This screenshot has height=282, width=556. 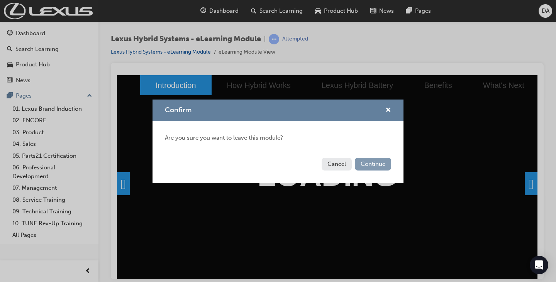 I want to click on button: Continue, so click(x=373, y=164).